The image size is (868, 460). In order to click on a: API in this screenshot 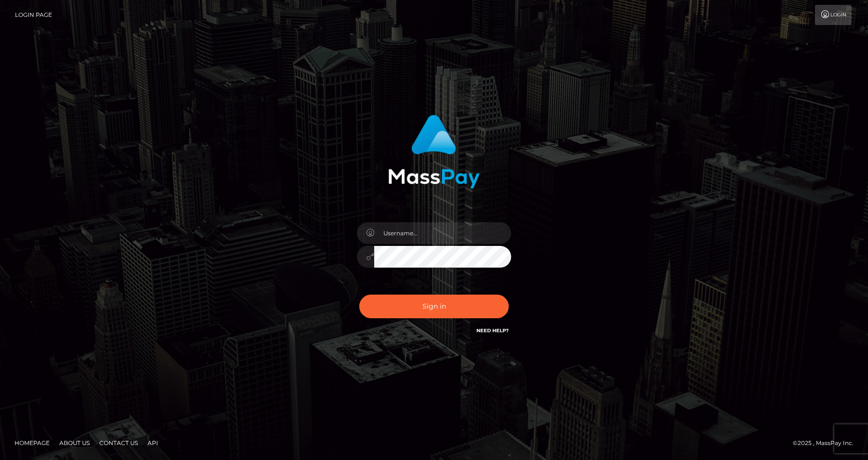, I will do `click(153, 442)`.